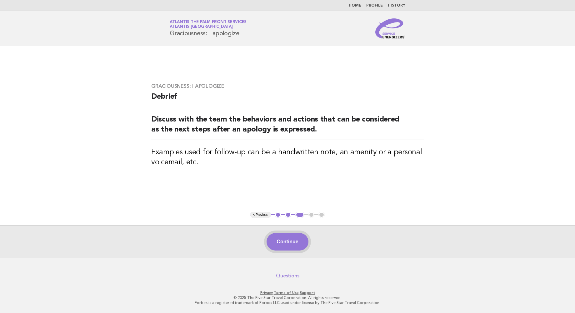 The height and width of the screenshot is (313, 575). What do you see at coordinates (397, 6) in the screenshot?
I see `a: History` at bounding box center [397, 6].